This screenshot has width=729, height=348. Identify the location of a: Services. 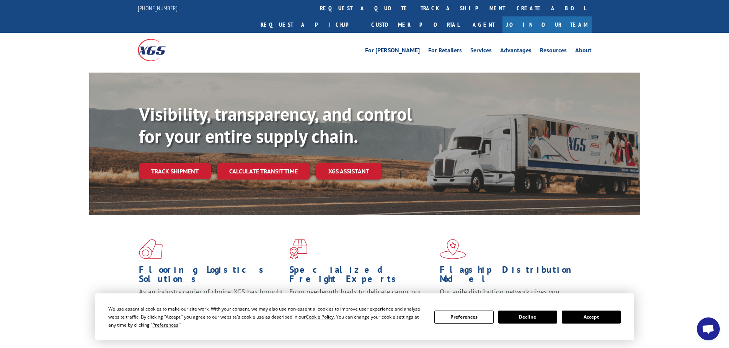
(481, 52).